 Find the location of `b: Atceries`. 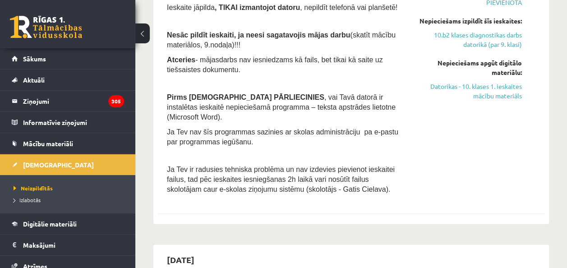

b: Atceries is located at coordinates (181, 59).